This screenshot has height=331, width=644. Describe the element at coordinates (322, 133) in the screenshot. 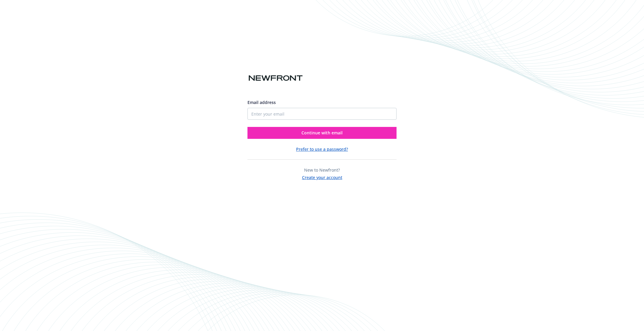

I see `span: Continue with email` at that location.